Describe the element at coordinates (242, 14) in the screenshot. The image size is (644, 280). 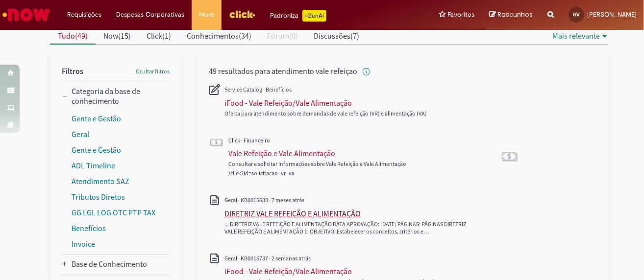
I see `img: click_logo_yellow_360x200.png` at that location.